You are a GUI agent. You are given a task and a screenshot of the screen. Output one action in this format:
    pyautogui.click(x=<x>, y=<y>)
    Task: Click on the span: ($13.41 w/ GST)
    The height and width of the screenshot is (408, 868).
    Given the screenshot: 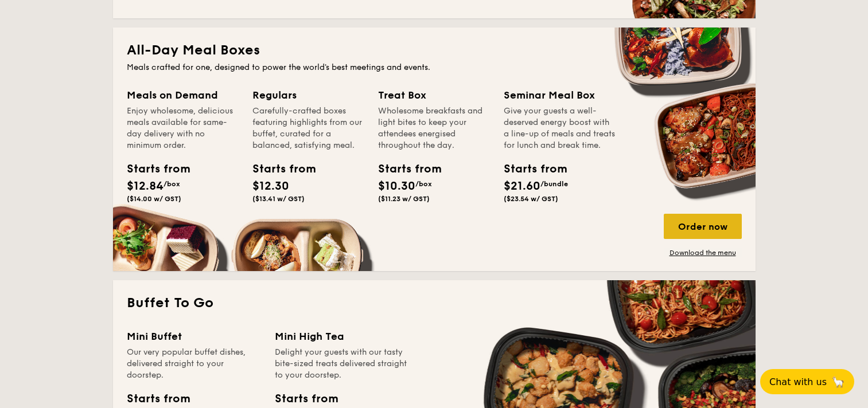 What is the action you would take?
    pyautogui.click(x=278, y=199)
    